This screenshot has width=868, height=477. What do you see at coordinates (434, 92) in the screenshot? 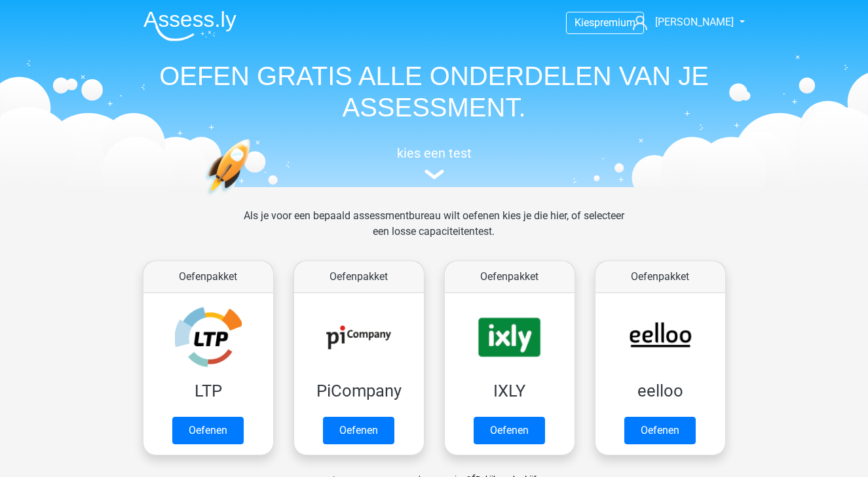
I see `h1: OEFEN GRATIS ALLE ONDERDELEN VAN JE ASSESSMENT.` at bounding box center [434, 92].